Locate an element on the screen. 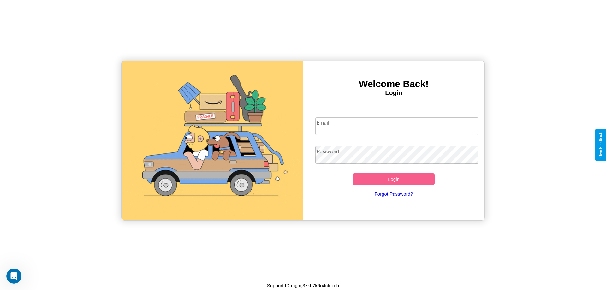 The image size is (606, 290). img: gif is located at coordinates (212, 140).